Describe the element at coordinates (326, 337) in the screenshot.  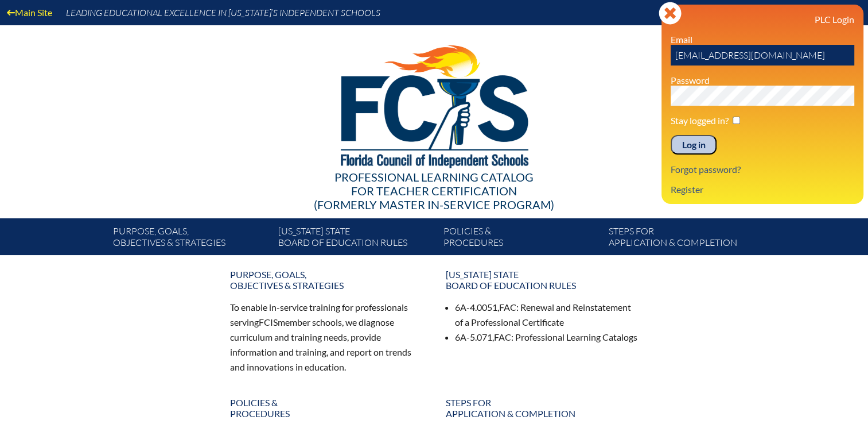
I see `p: To enable in-service training for professionals serving member schools, we diagnose curriculum an...` at that location.